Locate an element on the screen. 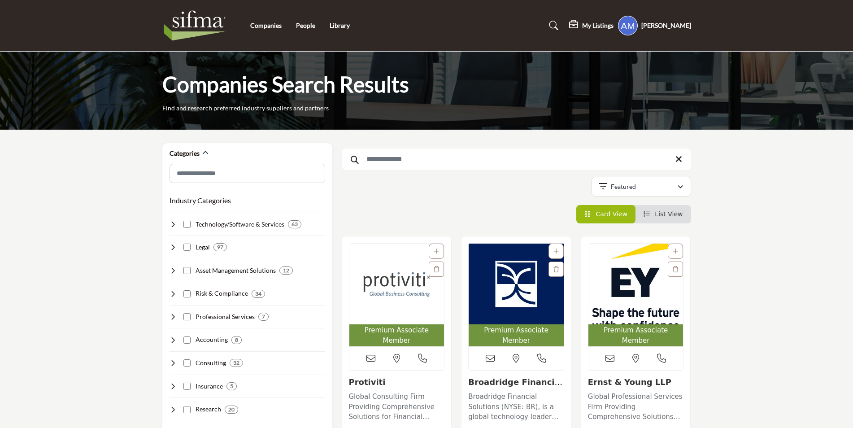 The width and height of the screenshot is (853, 428). input: Search Category is located at coordinates (247, 173).